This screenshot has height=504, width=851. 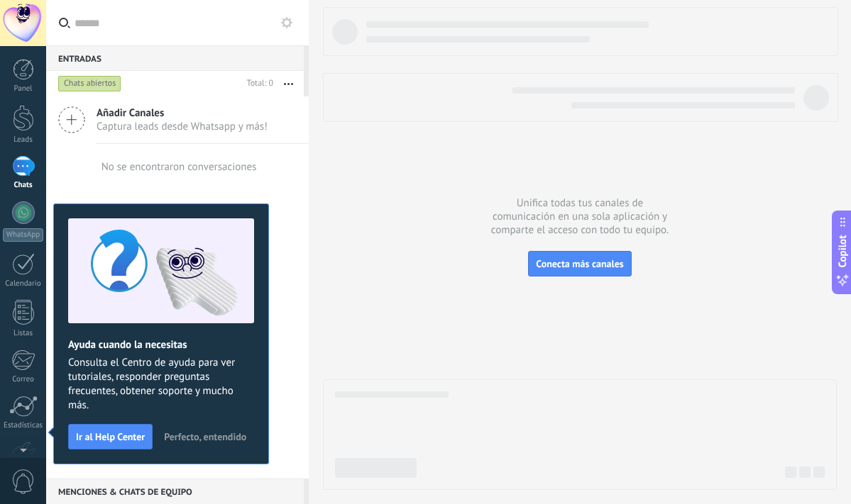 What do you see at coordinates (161, 344) in the screenshot?
I see `h2: Ayuda cuando la necesitas` at bounding box center [161, 344].